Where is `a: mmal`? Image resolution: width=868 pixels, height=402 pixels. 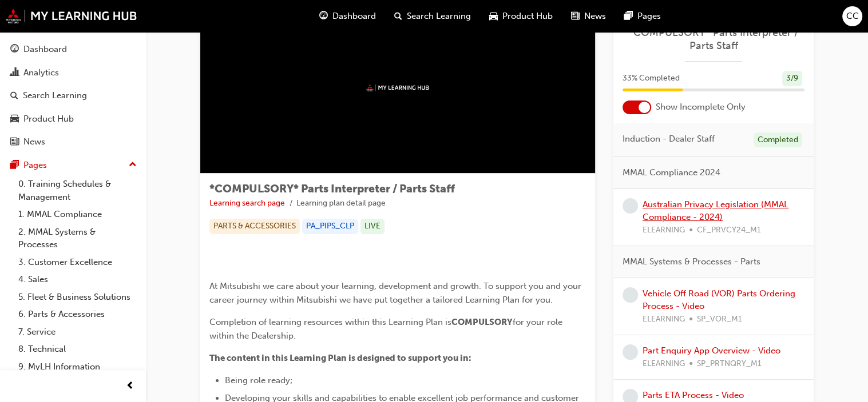 a: mmal is located at coordinates (72, 16).